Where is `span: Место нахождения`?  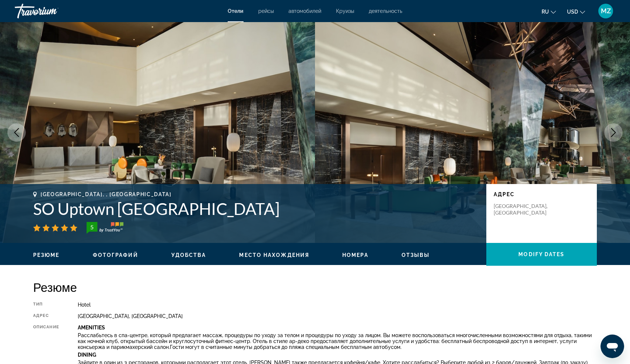 span: Место нахождения is located at coordinates (274, 255).